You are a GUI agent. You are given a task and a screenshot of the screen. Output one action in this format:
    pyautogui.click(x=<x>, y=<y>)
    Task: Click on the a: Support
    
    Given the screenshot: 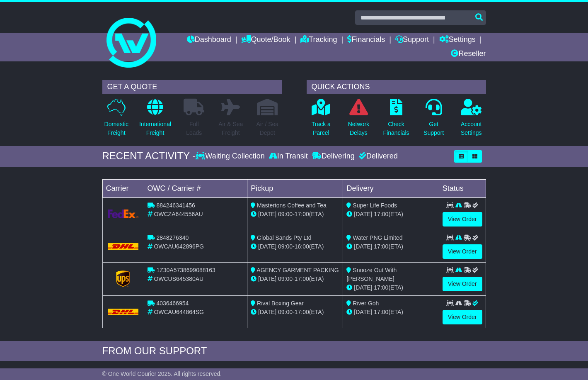 What is the action you would take?
    pyautogui.click(x=412, y=40)
    